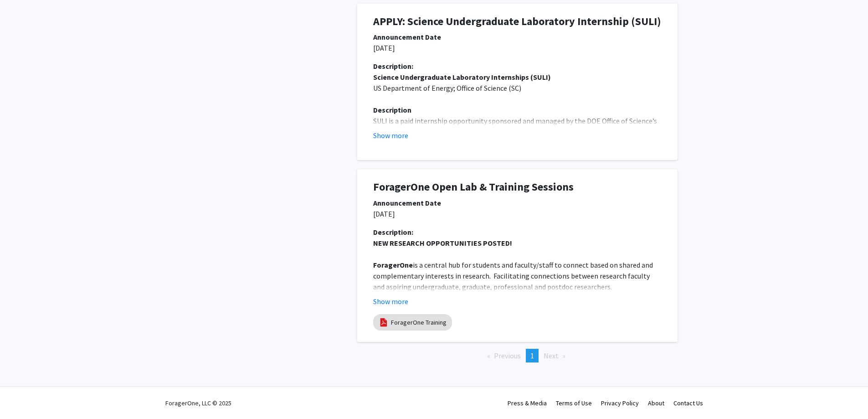  Describe the element at coordinates (462, 77) in the screenshot. I see `strong: Science Undergraduate Laboratory Internships (SULI)` at that location.